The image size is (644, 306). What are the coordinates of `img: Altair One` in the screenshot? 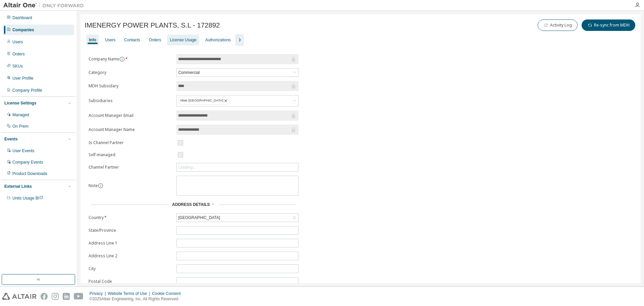 It's located at (45, 5).